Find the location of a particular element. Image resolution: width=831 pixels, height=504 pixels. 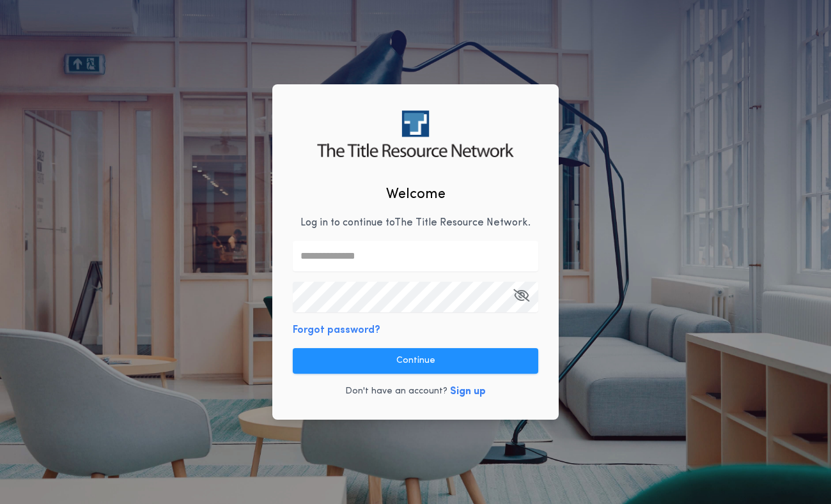

h2: Welcome is located at coordinates (415, 194).